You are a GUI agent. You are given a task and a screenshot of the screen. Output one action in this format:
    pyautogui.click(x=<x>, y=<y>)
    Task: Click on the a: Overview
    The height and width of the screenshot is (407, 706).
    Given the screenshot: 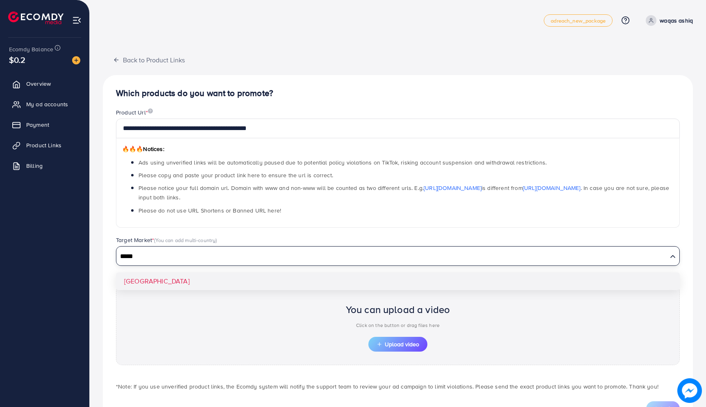 What is the action you would take?
    pyautogui.click(x=45, y=84)
    